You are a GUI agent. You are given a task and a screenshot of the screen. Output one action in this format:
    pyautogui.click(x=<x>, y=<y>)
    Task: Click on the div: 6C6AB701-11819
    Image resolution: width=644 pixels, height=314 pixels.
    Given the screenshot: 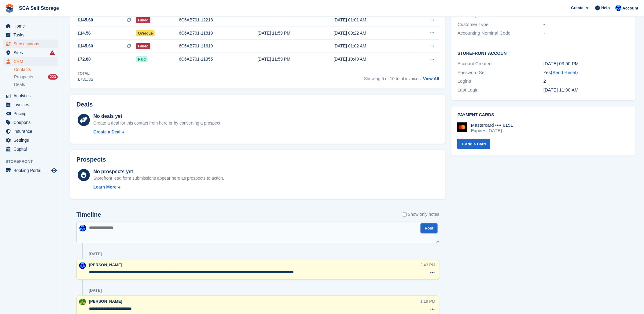 What is the action you would take?
    pyautogui.click(x=218, y=33)
    